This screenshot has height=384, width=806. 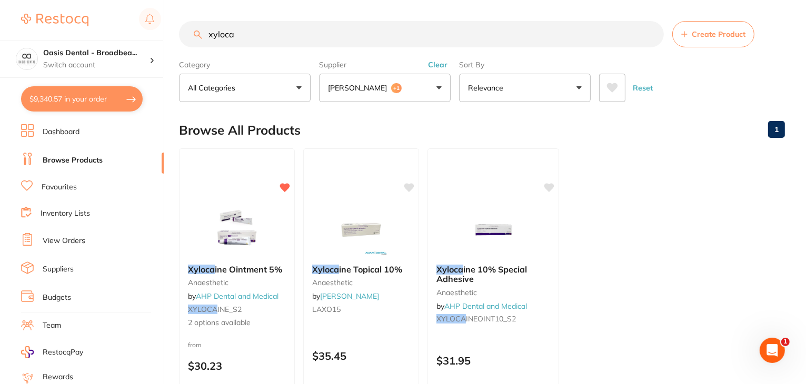 What do you see at coordinates (525, 65) in the screenshot?
I see `label: Sort By` at bounding box center [525, 65].